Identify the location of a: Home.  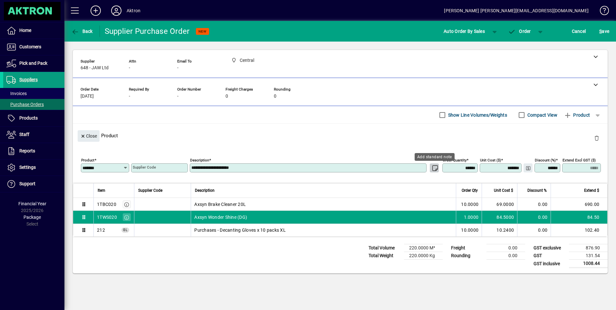
(34, 31).